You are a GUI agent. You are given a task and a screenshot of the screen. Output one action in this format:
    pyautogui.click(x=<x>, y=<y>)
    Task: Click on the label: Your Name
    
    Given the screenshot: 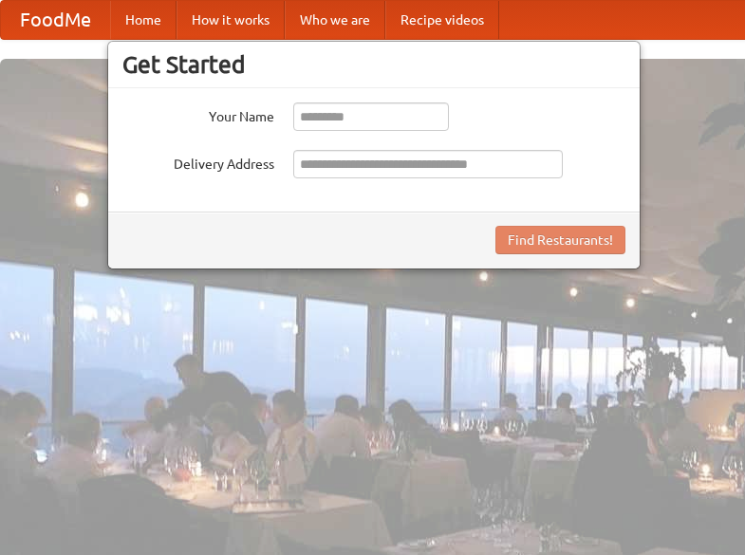 What is the action you would take?
    pyautogui.click(x=198, y=114)
    